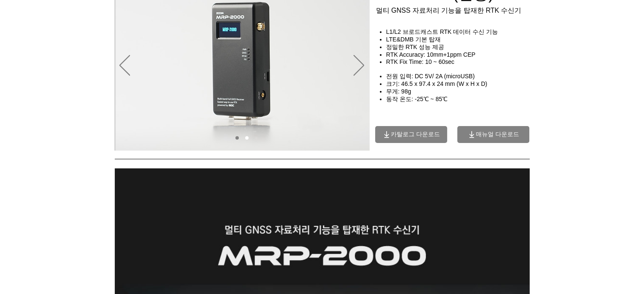  Describe the element at coordinates (416, 135) in the screenshot. I see `span: 카탈로그 다운로드` at that location.